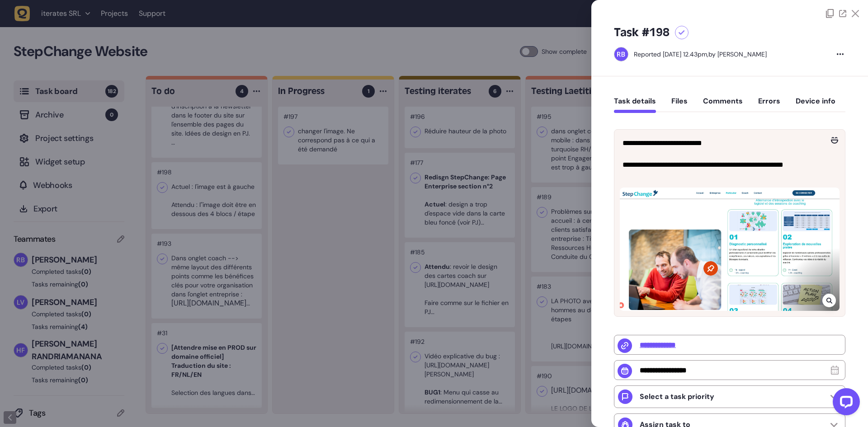 The width and height of the screenshot is (868, 427). What do you see at coordinates (677, 398) in the screenshot?
I see `p: Select a task priority` at bounding box center [677, 398].